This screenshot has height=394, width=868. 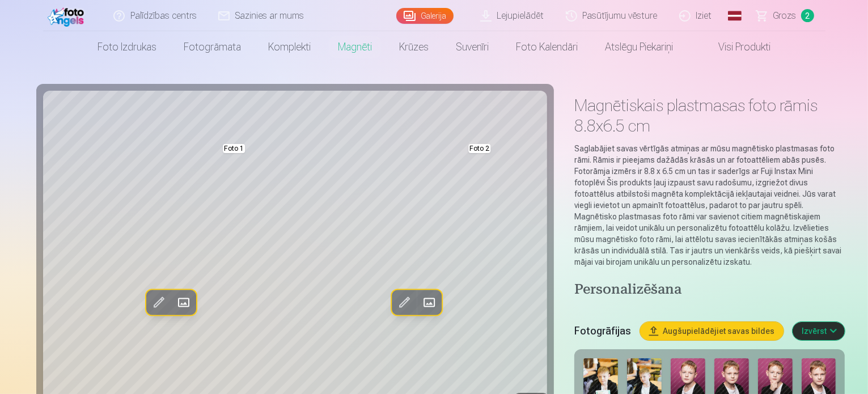 I want to click on button: Izvērst, so click(x=818, y=332).